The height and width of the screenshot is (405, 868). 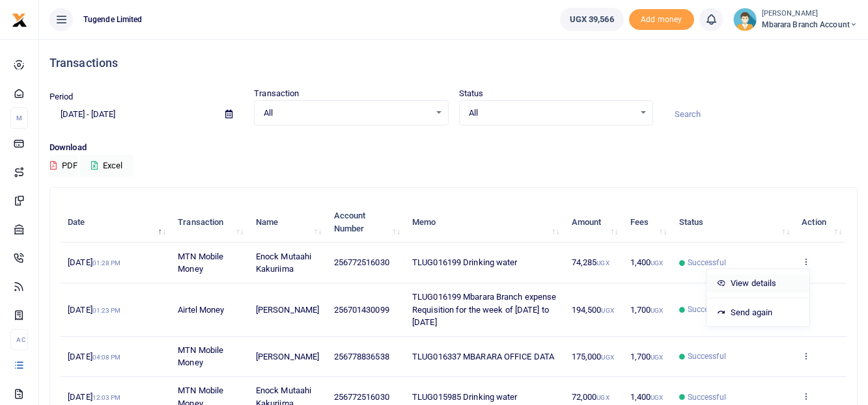 What do you see at coordinates (132, 115) in the screenshot?
I see `input: select period` at bounding box center [132, 115].